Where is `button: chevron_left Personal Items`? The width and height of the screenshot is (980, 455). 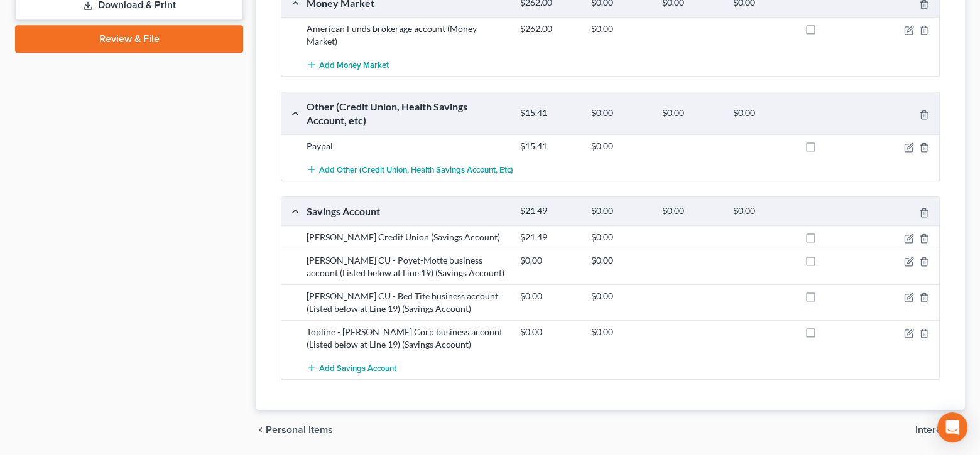
button: chevron_left Personal Items is located at coordinates (294, 430).